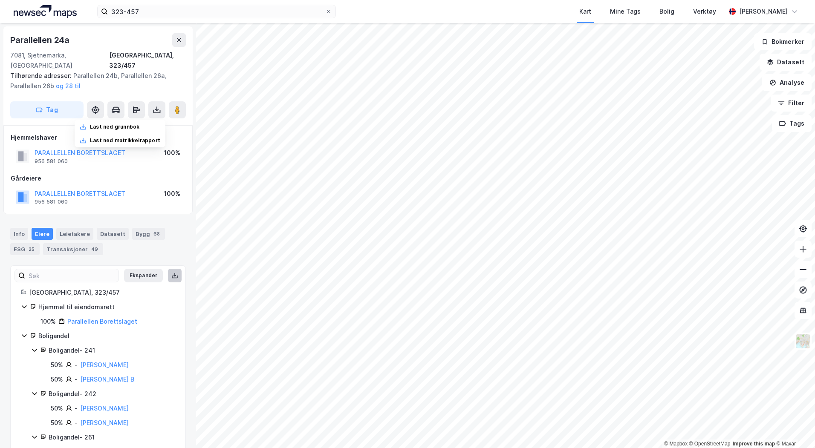 The height and width of the screenshot is (448, 815). I want to click on div: 68, so click(156, 234).